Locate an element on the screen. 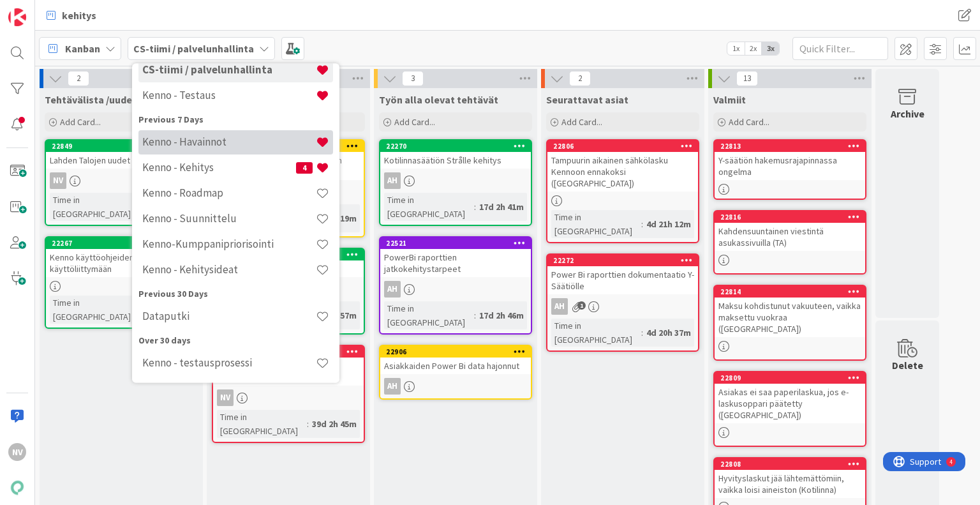 The image size is (980, 505). div: 22849Lahden Talojen uudet hinnat Kennoon is located at coordinates (121, 154).